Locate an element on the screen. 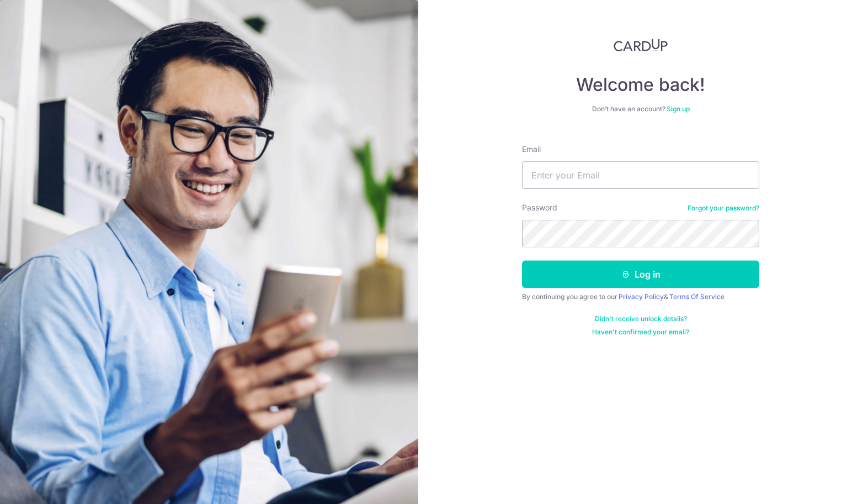  a: Haven't confirmed your email? is located at coordinates (640, 332).